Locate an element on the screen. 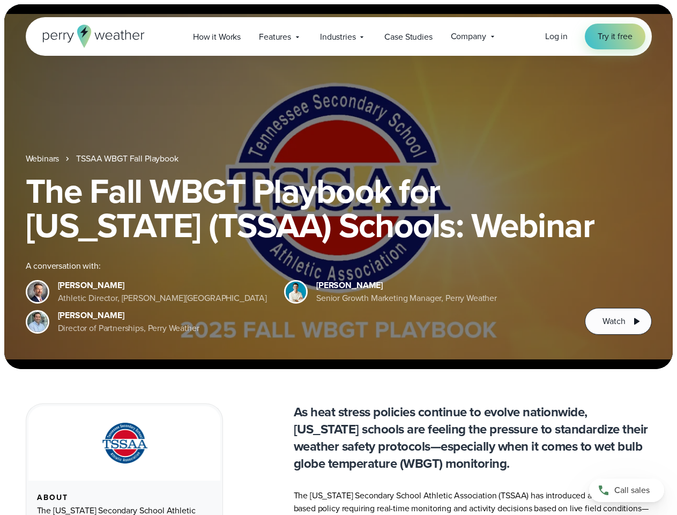 Image resolution: width=677 pixels, height=515 pixels. a: TSSAA WBGT Fall Playbook is located at coordinates (127, 159).